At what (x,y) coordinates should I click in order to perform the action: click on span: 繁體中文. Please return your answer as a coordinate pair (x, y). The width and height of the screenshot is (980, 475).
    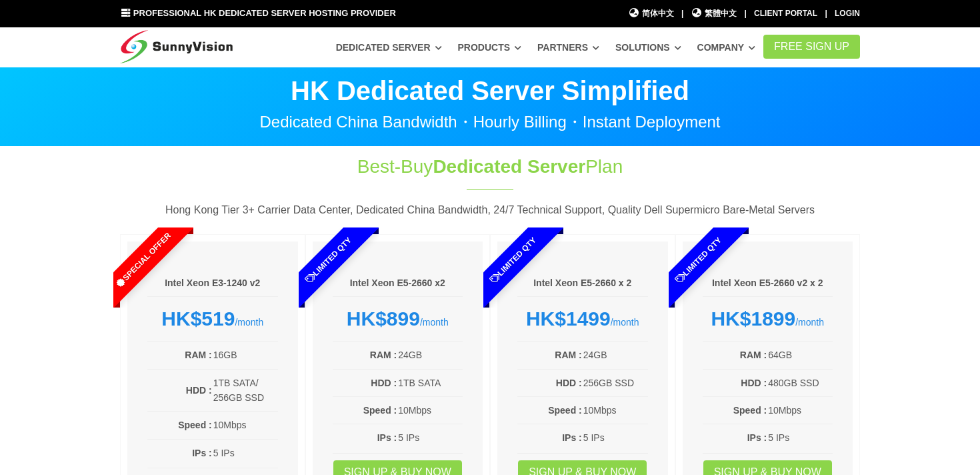
    Looking at the image, I should click on (714, 14).